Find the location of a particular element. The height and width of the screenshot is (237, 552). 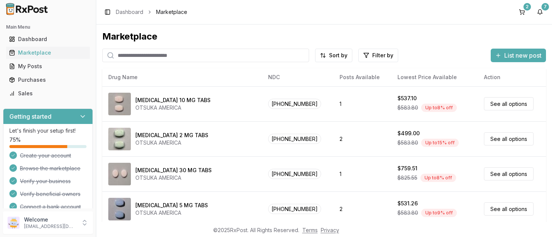

div: Up to 9 % off is located at coordinates (439, 213).